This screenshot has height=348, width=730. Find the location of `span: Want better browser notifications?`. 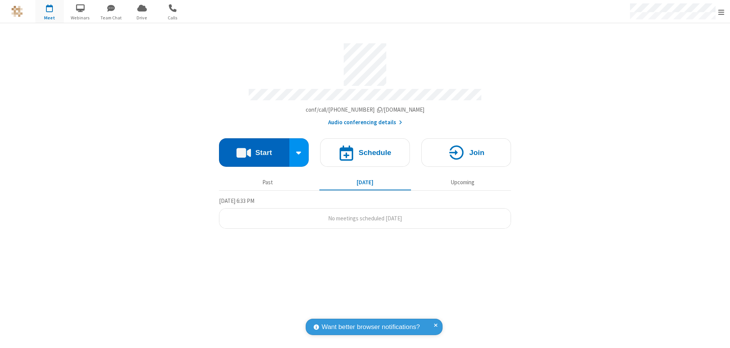

span: Want better browser notifications? is located at coordinates (371, 327).